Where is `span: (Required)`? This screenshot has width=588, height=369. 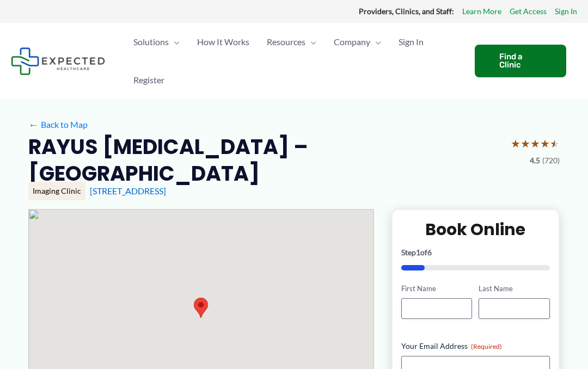 span: (Required) is located at coordinates (486, 346).